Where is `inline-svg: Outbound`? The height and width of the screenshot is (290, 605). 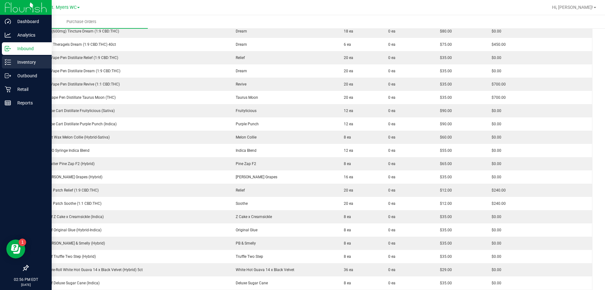
inline-svg: Outbound is located at coordinates (8, 76).